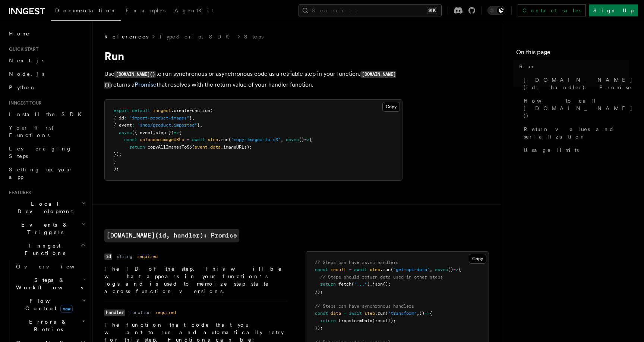  Describe the element at coordinates (365, 306) in the screenshot. I see `span: // Steps can have synchronous handlers` at that location.